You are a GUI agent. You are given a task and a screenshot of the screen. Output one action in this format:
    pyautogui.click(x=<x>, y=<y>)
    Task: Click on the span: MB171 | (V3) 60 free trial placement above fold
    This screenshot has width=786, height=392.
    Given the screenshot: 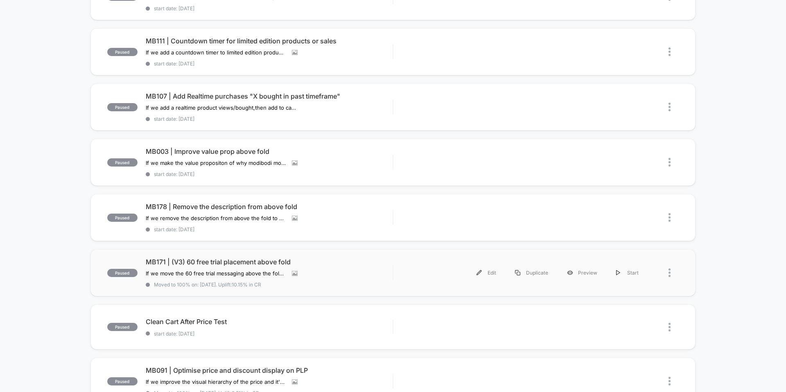 What is the action you would take?
    pyautogui.click(x=269, y=262)
    